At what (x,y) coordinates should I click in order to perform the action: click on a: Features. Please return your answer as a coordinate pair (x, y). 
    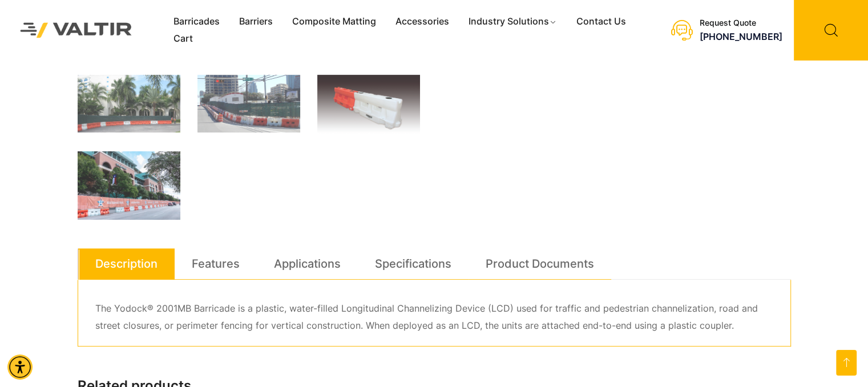
    Looking at the image, I should click on (215, 264).